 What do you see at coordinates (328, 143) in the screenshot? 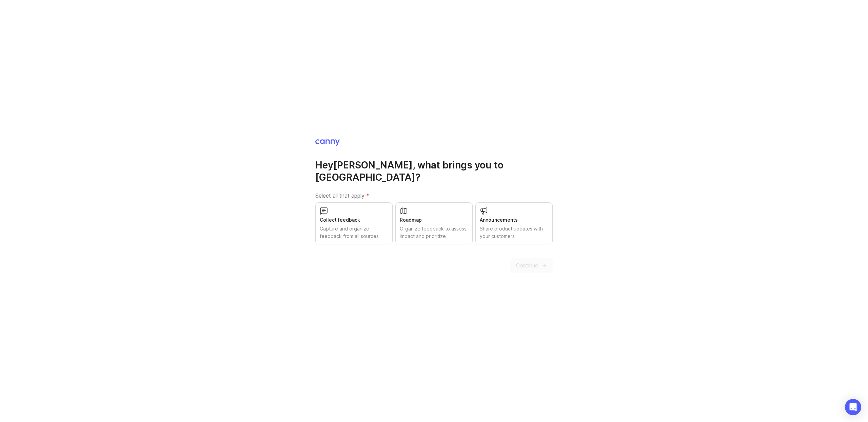
I see `img: Canny Home` at bounding box center [328, 143].